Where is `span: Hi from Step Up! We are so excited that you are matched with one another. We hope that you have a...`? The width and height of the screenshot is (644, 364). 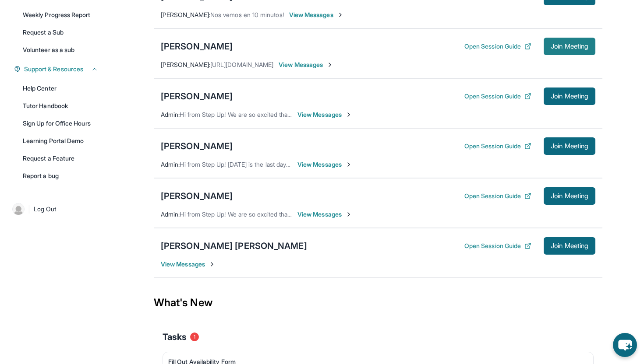 span: Hi from Step Up! We are so excited that you are matched with one another. We hope that you have a... is located at coordinates (366, 215).